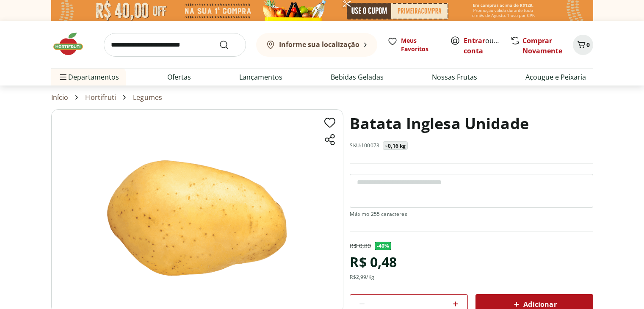  Describe the element at coordinates (361, 277) in the screenshot. I see `div: R$ 2,99 /Kg` at that location.